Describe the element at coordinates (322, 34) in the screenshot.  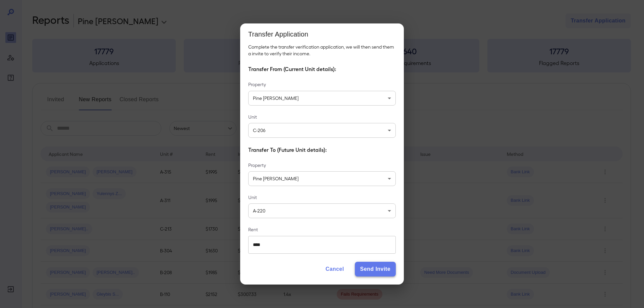
I see `h2: Transfer Application` at that location.